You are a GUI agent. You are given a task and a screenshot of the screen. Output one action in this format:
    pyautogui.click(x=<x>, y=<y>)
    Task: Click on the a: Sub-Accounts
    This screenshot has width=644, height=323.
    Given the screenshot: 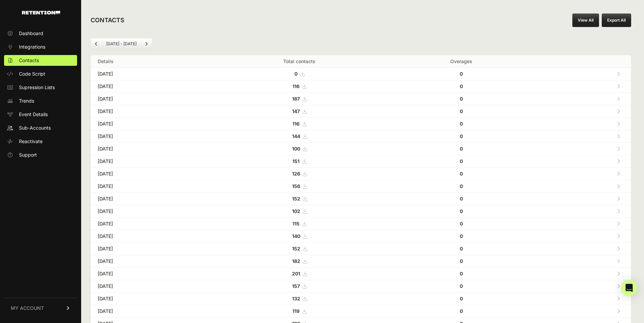 What is the action you would take?
    pyautogui.click(x=41, y=128)
    